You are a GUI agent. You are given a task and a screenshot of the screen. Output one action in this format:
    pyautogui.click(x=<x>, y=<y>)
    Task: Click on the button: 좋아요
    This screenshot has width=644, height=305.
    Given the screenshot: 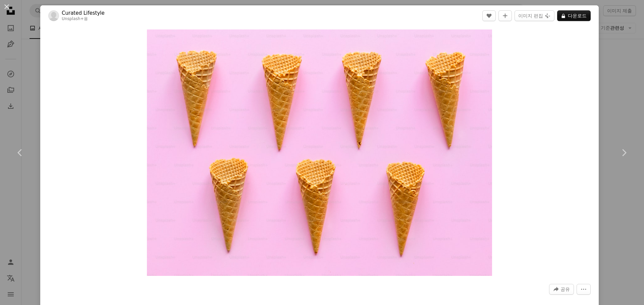 What is the action you would take?
    pyautogui.click(x=489, y=16)
    